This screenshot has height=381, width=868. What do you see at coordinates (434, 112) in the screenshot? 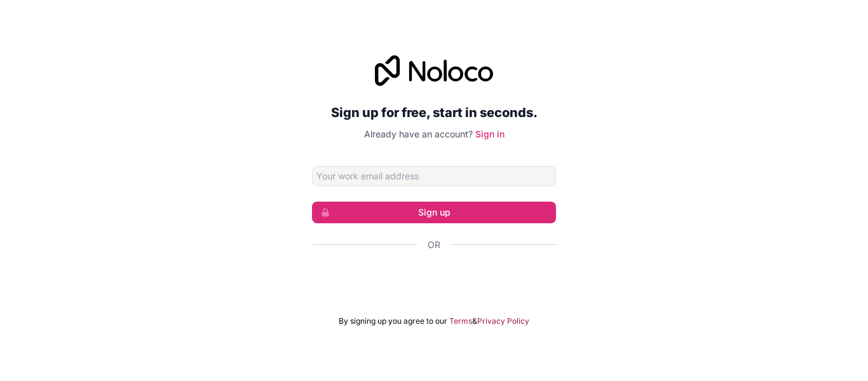
I see `h2: Sign up for free, start in seconds.` at bounding box center [434, 112].